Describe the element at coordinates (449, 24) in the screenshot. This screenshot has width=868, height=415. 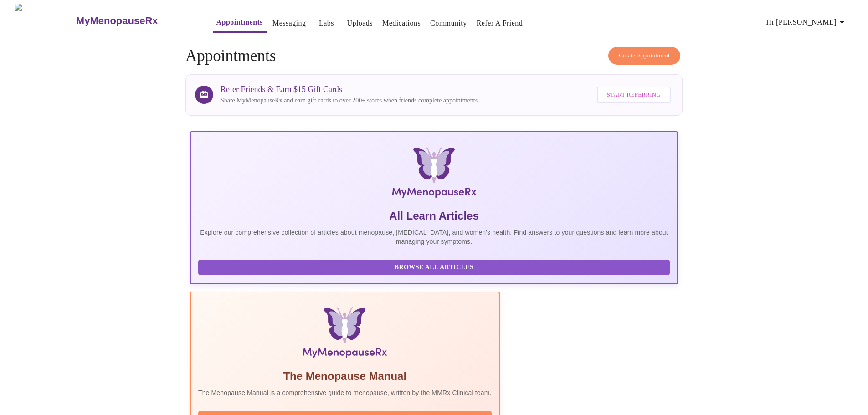
I see `a: Community` at that location.